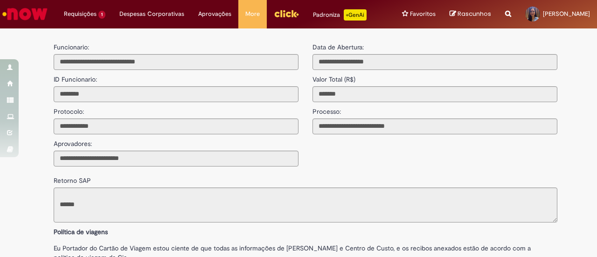 The width and height of the screenshot is (597, 257). What do you see at coordinates (355, 15) in the screenshot?
I see `p: +GenAi` at bounding box center [355, 15].